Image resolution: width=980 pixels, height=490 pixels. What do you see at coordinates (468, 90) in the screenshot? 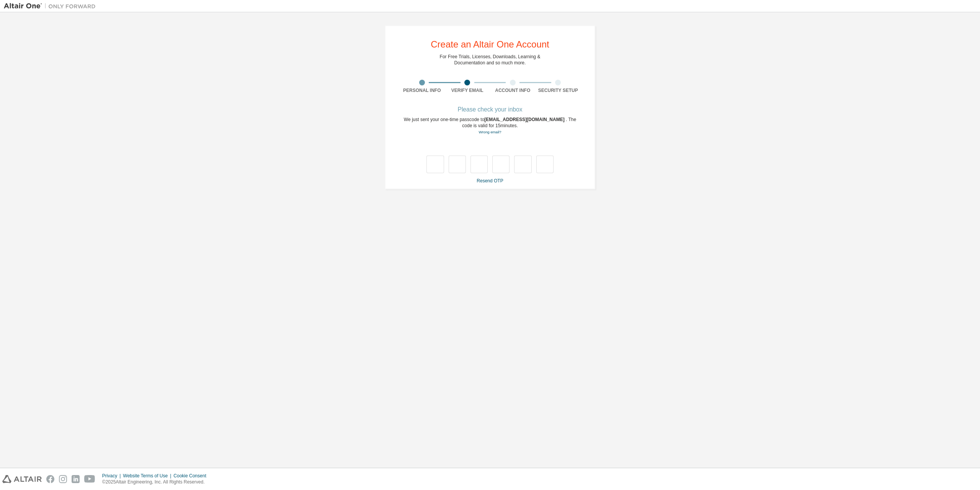
I see `div: Verify Email` at bounding box center [468, 90].